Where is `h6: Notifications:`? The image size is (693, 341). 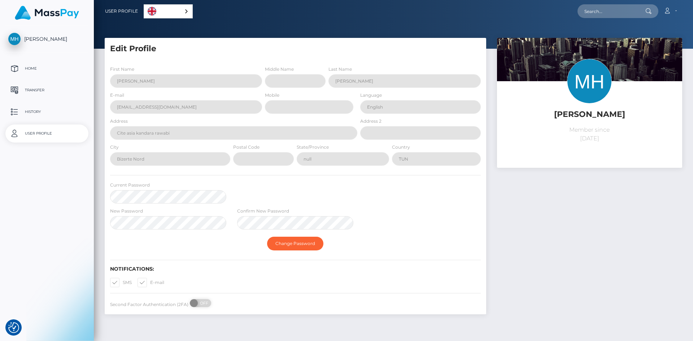 h6: Notifications: is located at coordinates (295, 269).